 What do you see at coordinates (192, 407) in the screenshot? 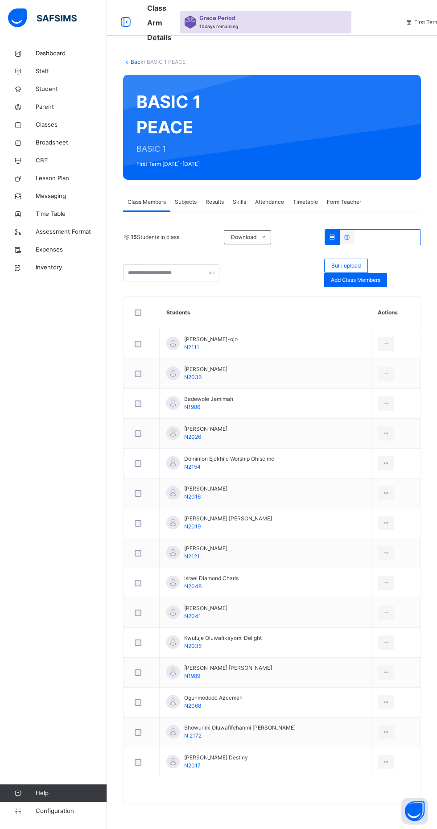
I see `span: N1986` at bounding box center [192, 407].